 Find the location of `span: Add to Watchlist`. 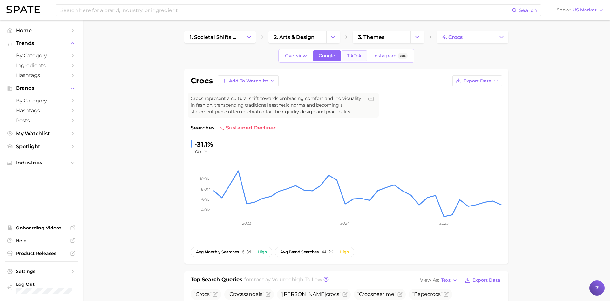

span: Add to Watchlist is located at coordinates (249, 81).